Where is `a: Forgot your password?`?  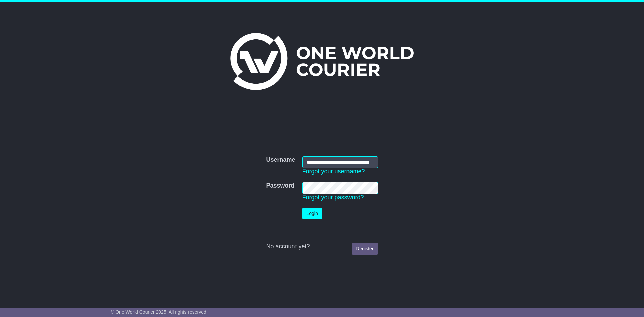
a: Forgot your password? is located at coordinates (333, 197).